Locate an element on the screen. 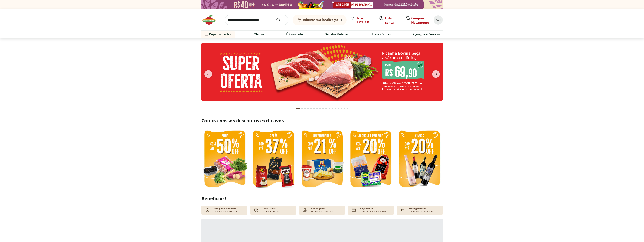 The height and width of the screenshot is (242, 644). p: Compre como preferir is located at coordinates (225, 211).